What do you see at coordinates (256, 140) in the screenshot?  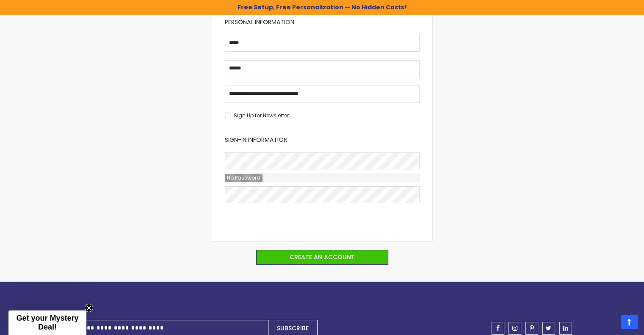 I see `span: Sign-in Information` at bounding box center [256, 140].